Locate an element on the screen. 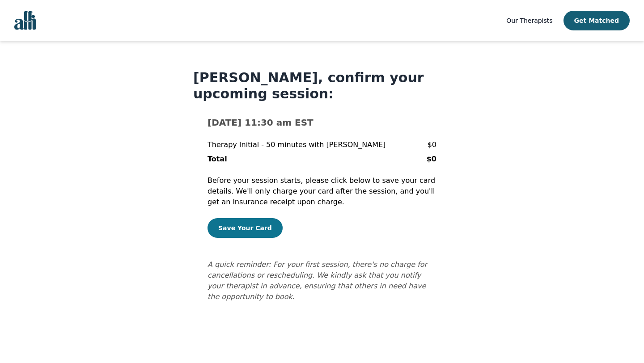 The image size is (644, 363). a: Our Therapists is located at coordinates (529, 20).